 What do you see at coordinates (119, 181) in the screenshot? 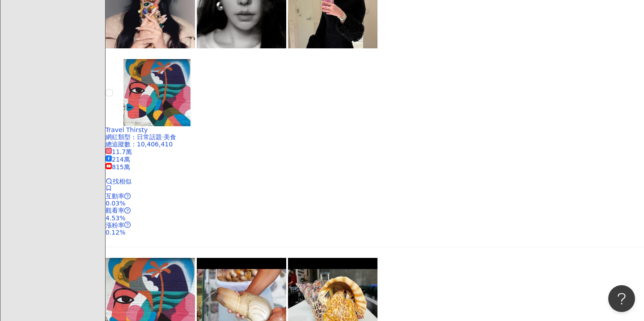
I see `a: 找相似` at bounding box center [119, 181].